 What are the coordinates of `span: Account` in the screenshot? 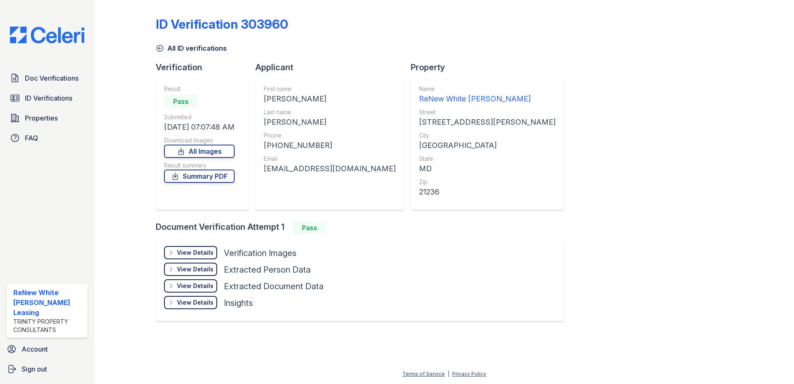 It's located at (34, 349).